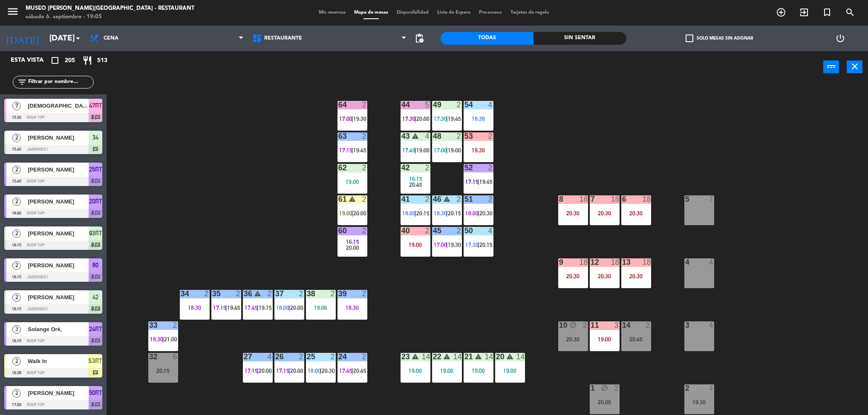 This screenshot has width=868, height=415. What do you see at coordinates (17, 106) in the screenshot?
I see `span: 7` at bounding box center [17, 106].